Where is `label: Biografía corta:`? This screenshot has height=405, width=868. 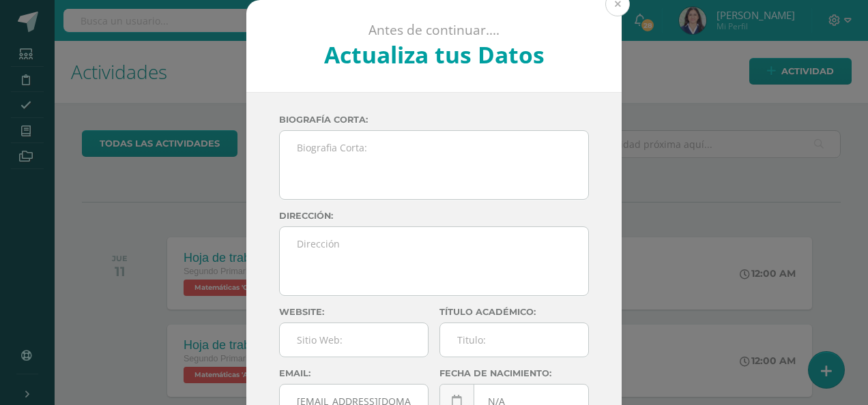 label: Biografía corta: is located at coordinates (434, 120).